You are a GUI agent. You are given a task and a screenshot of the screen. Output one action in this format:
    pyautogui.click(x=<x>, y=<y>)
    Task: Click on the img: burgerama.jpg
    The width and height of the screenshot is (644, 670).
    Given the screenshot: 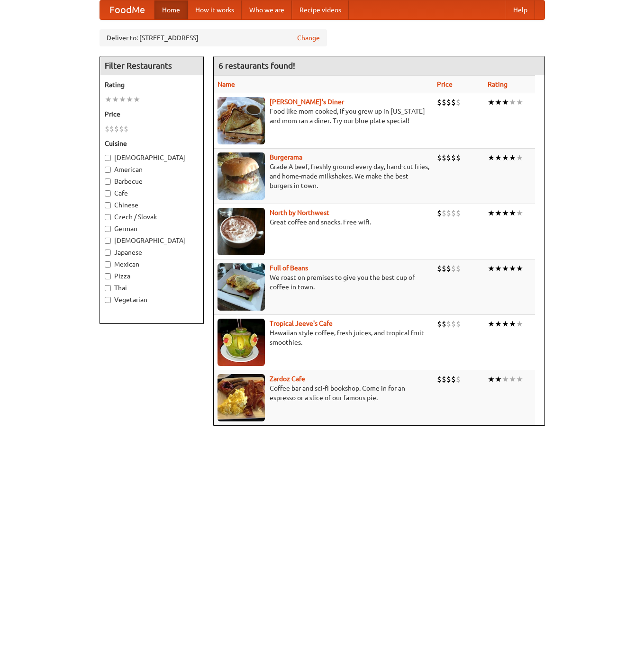 What is the action you would take?
    pyautogui.click(x=241, y=176)
    